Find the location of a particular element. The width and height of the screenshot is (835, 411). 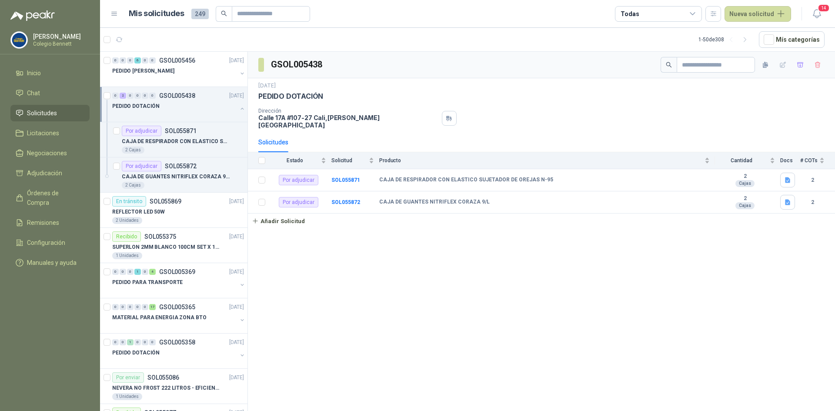

p: GSOL005358 is located at coordinates (177, 342).